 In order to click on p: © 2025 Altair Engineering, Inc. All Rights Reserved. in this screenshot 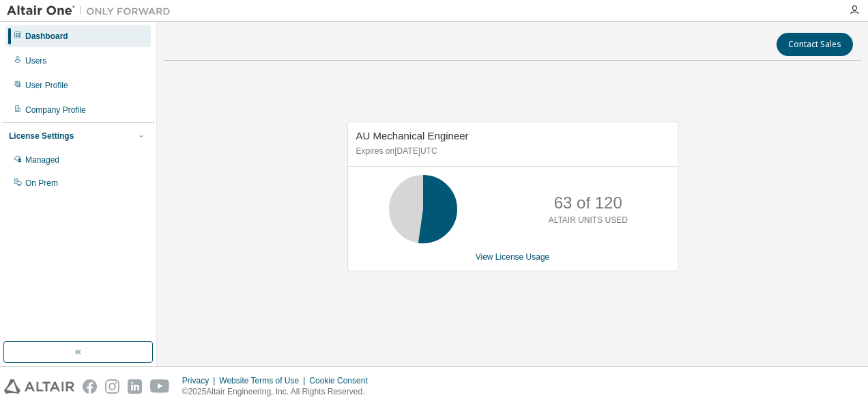, I will do `click(279, 391)`.